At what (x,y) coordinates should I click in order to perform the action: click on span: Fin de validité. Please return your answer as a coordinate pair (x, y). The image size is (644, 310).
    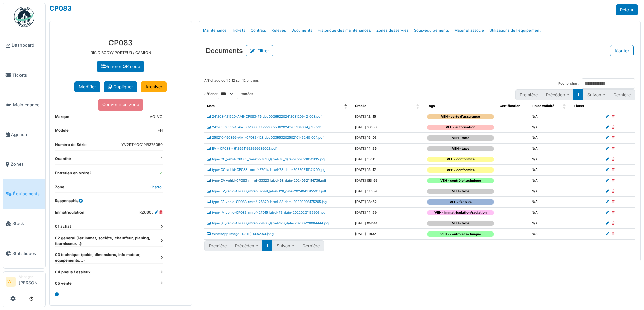
    Looking at the image, I should click on (543, 106).